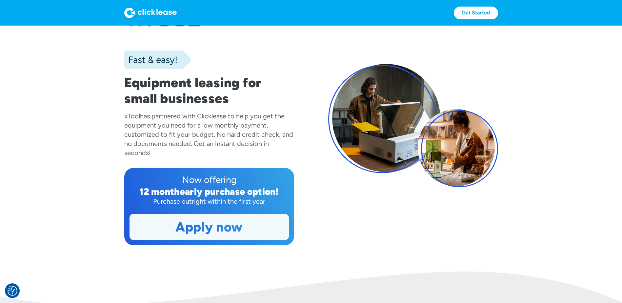  I want to click on div: Purchase outright within the first year, so click(209, 201).